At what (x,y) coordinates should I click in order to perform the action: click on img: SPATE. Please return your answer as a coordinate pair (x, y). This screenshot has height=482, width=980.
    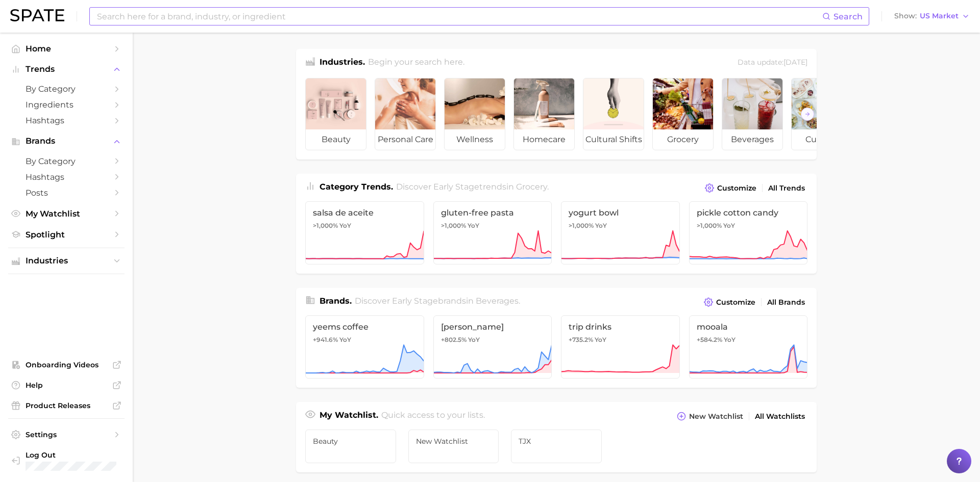
    Looking at the image, I should click on (38, 15).